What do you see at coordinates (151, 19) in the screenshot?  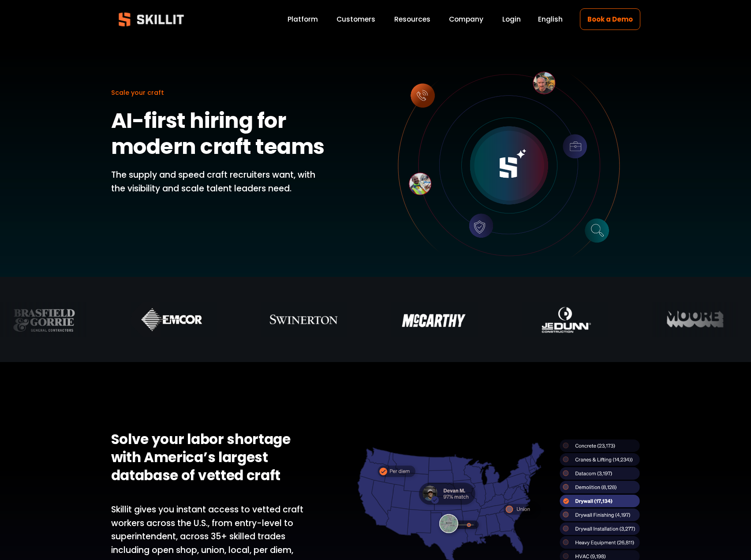 I see `a: Skillit` at bounding box center [151, 19].